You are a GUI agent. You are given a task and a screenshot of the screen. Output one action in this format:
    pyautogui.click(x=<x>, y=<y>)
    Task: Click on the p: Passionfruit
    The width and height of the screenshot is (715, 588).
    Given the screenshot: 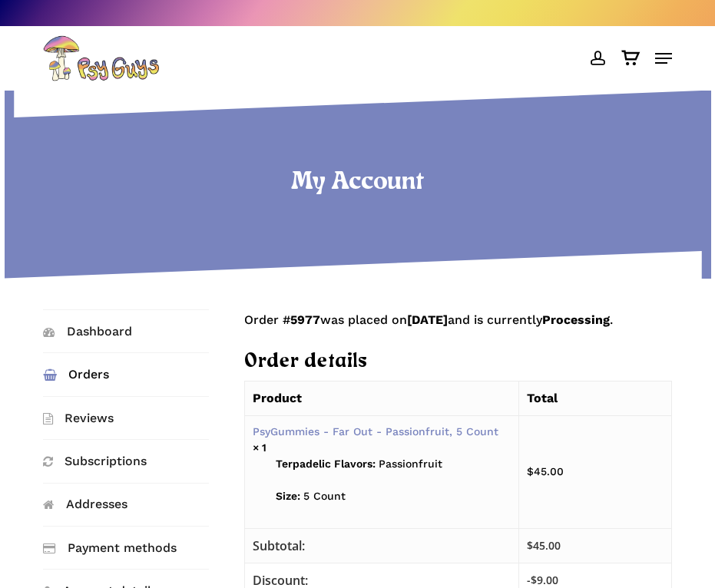 What is the action you would take?
    pyautogui.click(x=393, y=472)
    